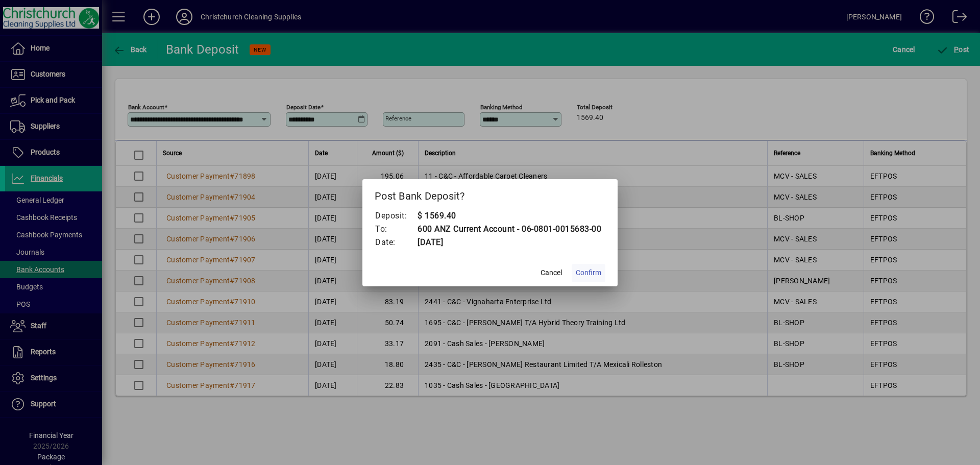  I want to click on button: Cancel, so click(552, 273).